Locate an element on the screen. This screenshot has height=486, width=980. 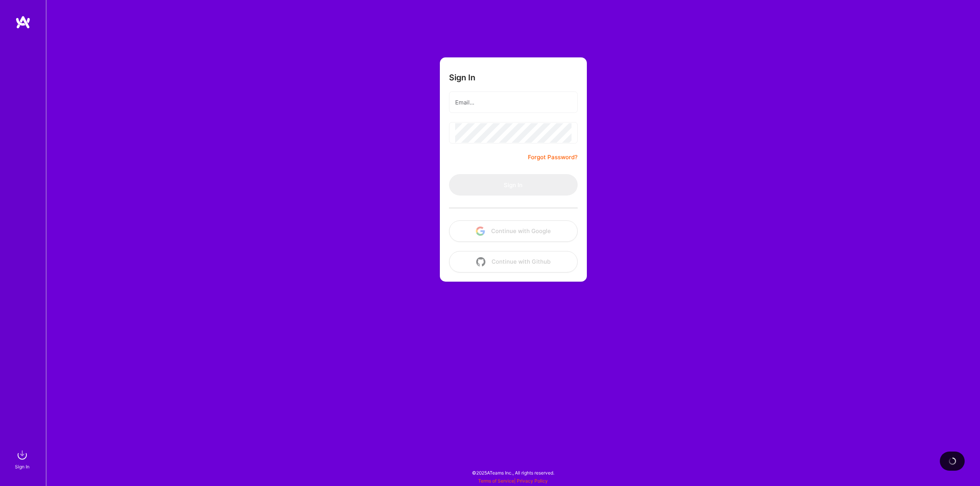
button: Continue with Google is located at coordinates (514, 231).